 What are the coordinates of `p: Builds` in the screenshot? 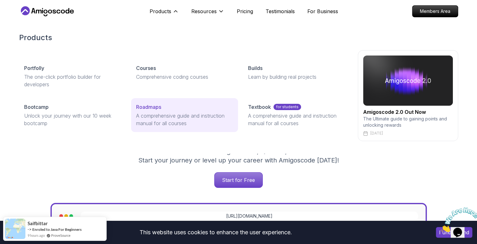 It's located at (255, 68).